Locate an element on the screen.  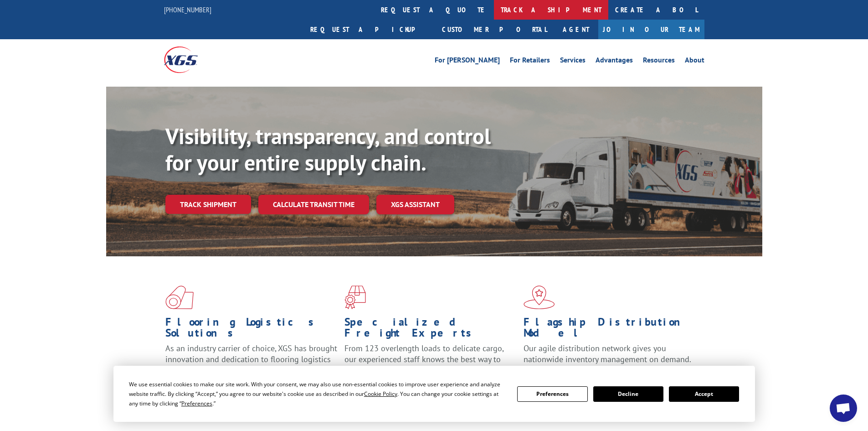
a: Customer Portal is located at coordinates (494, 29).